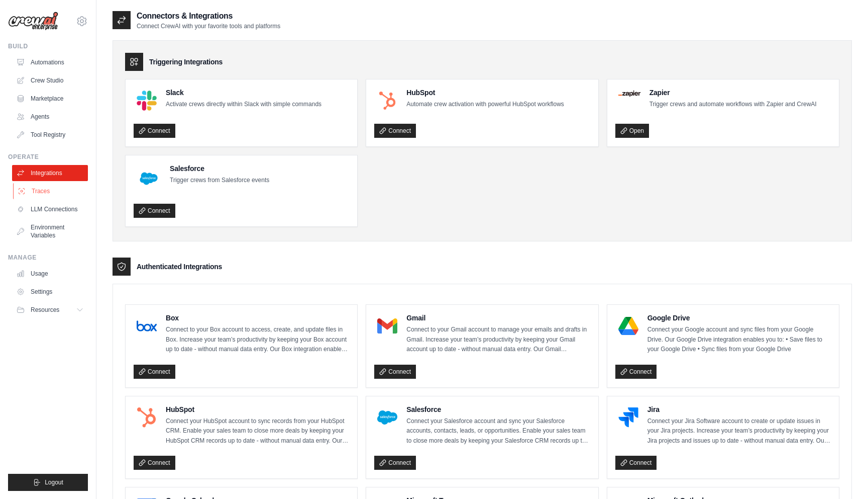  Describe the element at coordinates (209, 16) in the screenshot. I see `h2: Connectors & Integrations` at that location.